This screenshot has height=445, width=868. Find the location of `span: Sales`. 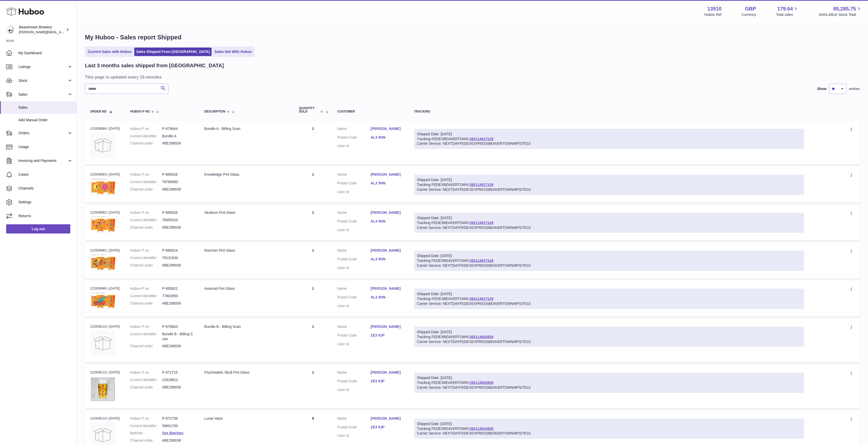

span: Sales is located at coordinates (46, 107).